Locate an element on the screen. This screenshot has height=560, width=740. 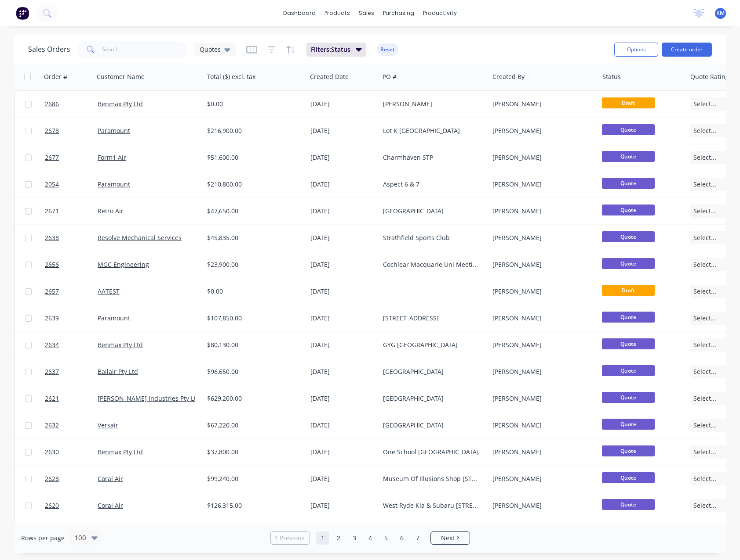
div: Charmhaven STP is located at coordinates (432, 158).